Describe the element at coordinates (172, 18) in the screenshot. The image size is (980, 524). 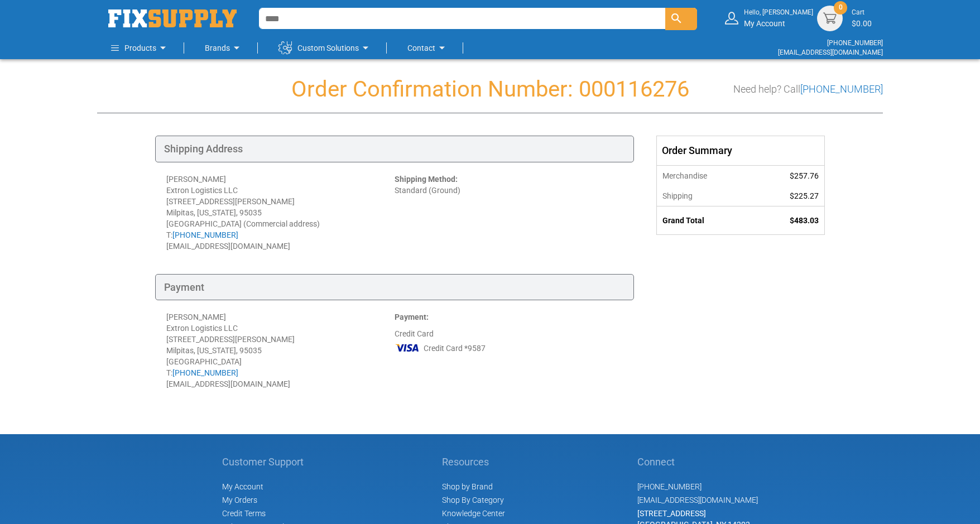
I see `a: store logo` at that location.